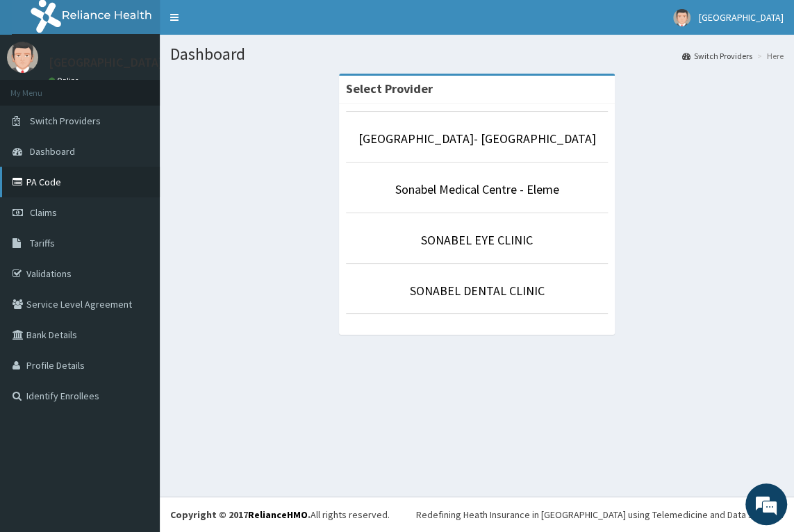 This screenshot has width=794, height=532. I want to click on a: SONABEL DENTAL CLINIC, so click(478, 291).